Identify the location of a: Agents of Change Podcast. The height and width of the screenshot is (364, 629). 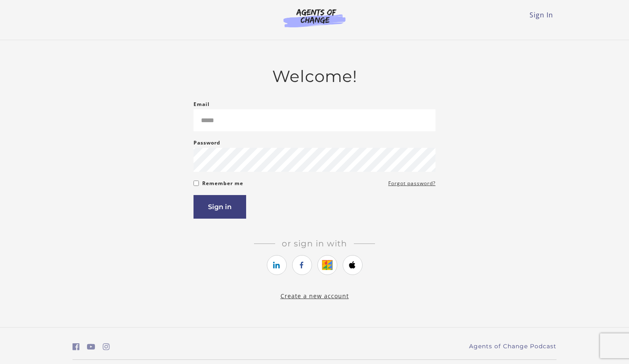
(513, 346).